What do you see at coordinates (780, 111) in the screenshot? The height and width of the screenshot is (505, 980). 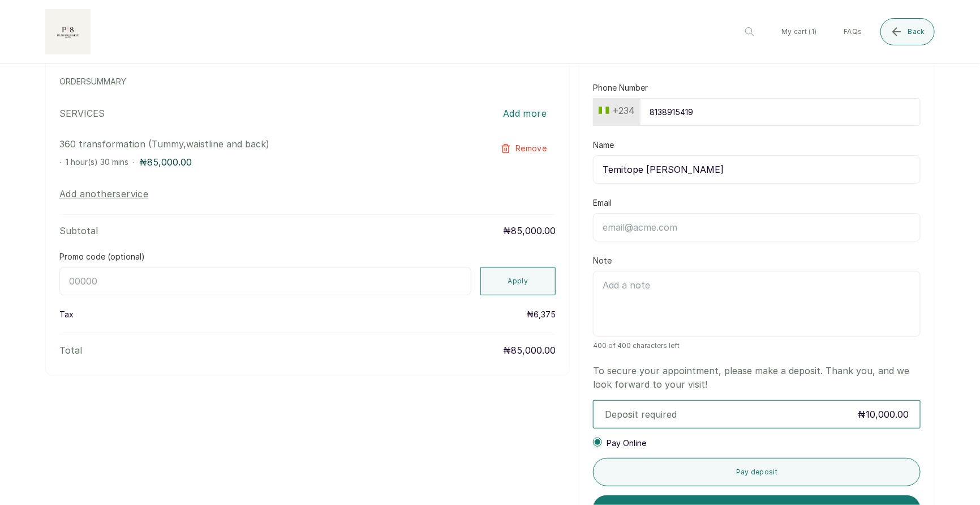 I see `input: 9151930463` at bounding box center [780, 111].